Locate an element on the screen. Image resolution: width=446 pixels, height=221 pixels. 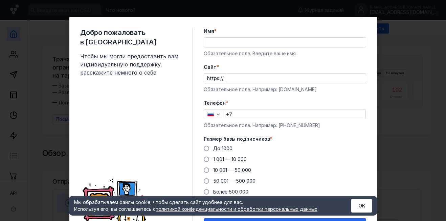
span: Размер базы подписчиков is located at coordinates (237, 139).